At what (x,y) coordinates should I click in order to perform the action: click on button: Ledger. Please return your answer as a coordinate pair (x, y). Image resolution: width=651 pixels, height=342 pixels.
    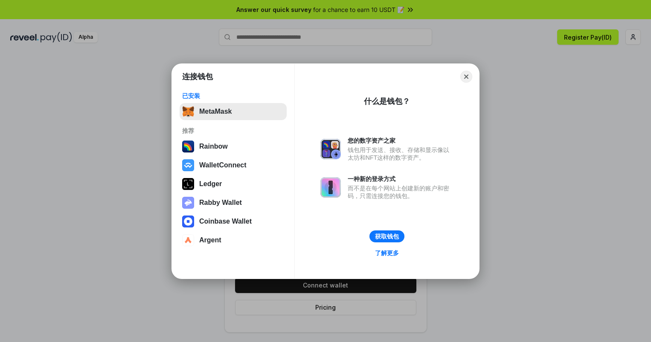
    Looking at the image, I should click on (233, 184).